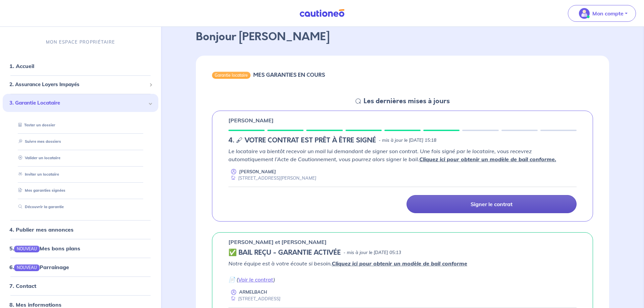  What do you see at coordinates (231, 75) in the screenshot?
I see `div: Garantie locataire` at bounding box center [231, 75].